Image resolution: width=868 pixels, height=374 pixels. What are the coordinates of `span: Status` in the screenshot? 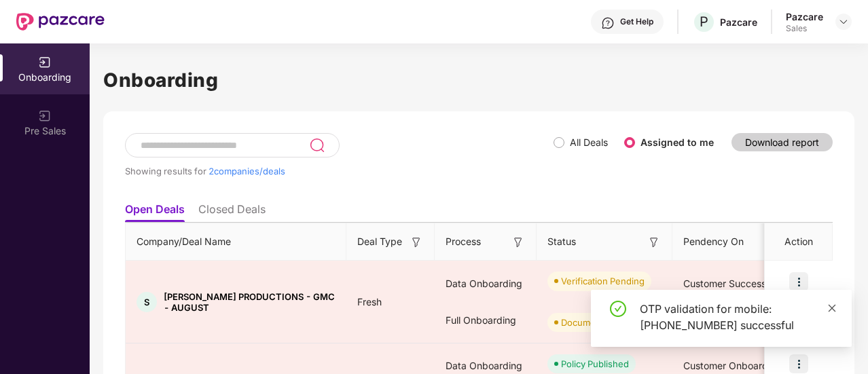 It's located at (562, 241).